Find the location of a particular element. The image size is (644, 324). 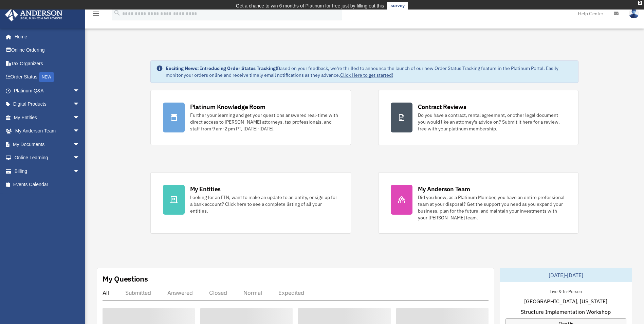

div: Live & In-Person is located at coordinates (565, 291).